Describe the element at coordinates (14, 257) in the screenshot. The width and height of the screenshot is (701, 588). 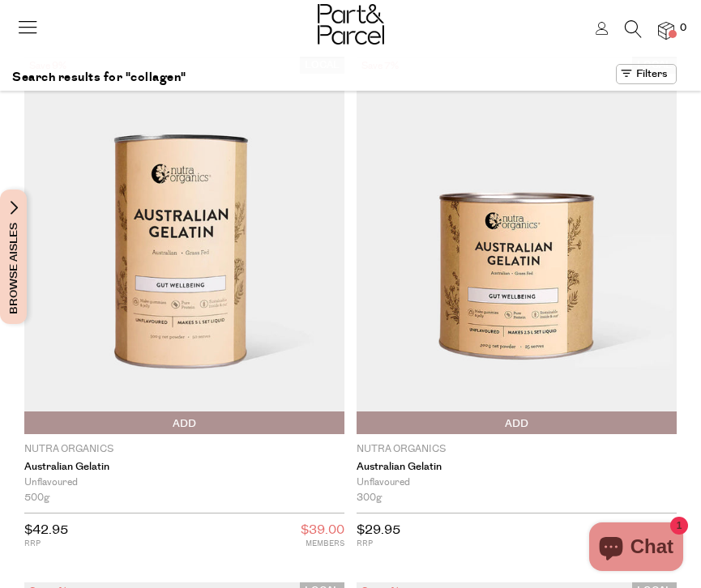
I see `span: Browse Aisles` at that location.